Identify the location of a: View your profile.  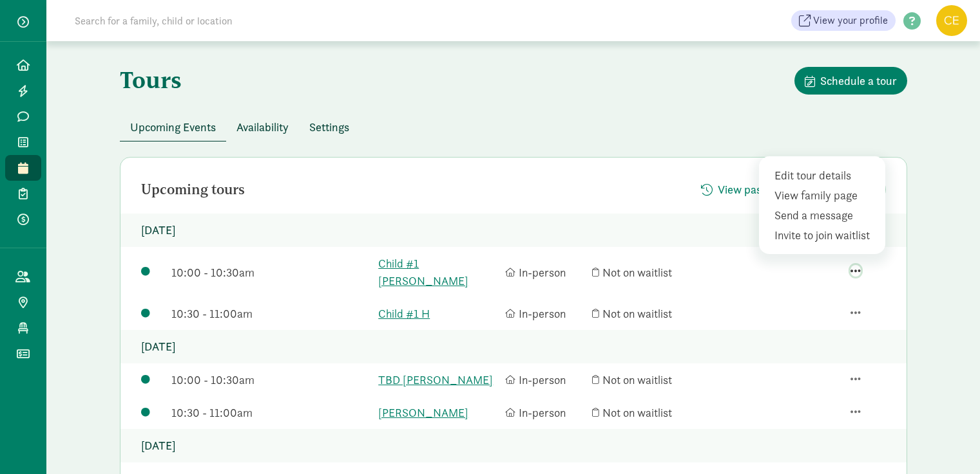
(843, 21).